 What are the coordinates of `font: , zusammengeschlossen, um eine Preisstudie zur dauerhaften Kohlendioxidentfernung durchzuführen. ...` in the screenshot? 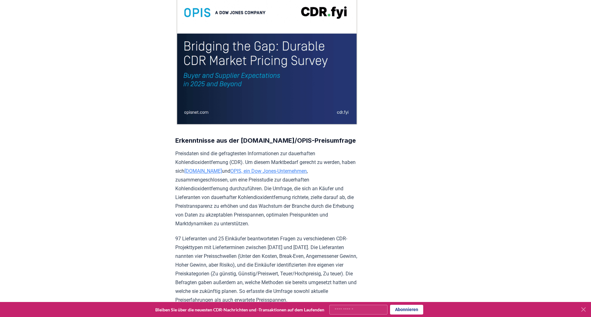 It's located at (264, 197).